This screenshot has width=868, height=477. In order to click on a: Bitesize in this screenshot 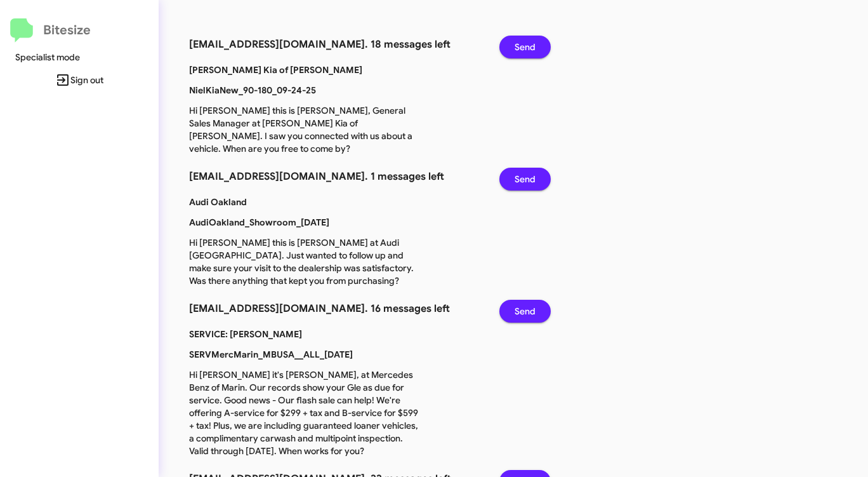, I will do `click(50, 30)`.